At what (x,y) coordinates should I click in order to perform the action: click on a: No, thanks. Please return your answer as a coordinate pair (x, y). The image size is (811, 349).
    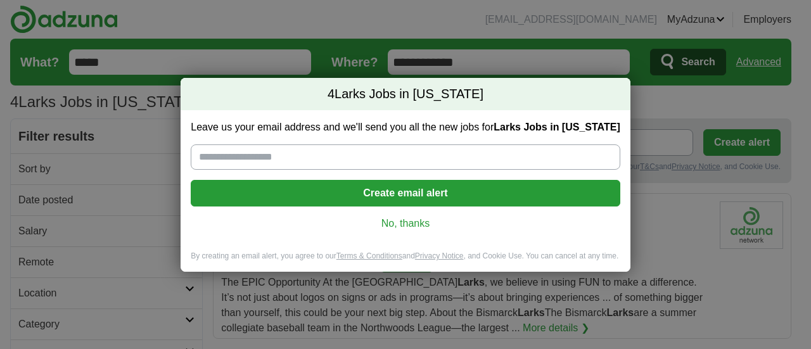
    Looking at the image, I should click on (405, 224).